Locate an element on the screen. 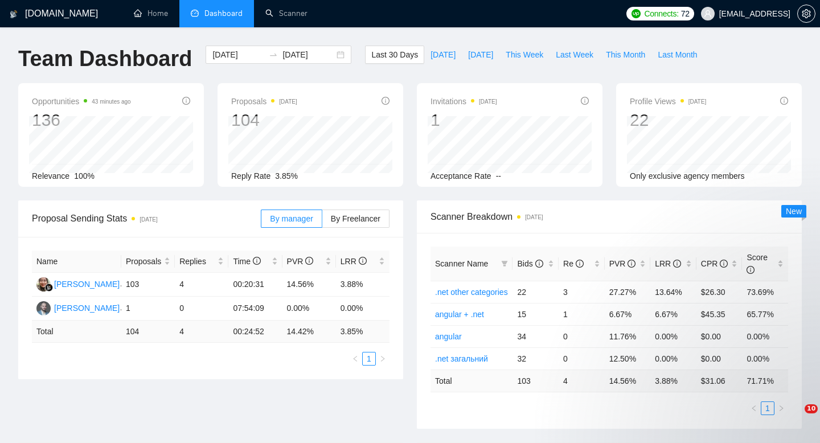  span: Only exclusive agency members is located at coordinates (687, 176).